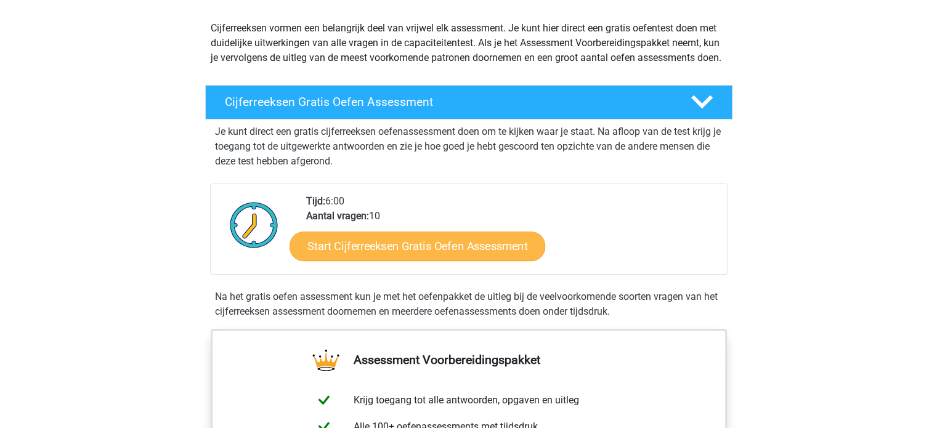 Image resolution: width=937 pixels, height=428 pixels. Describe the element at coordinates (417, 246) in the screenshot. I see `a: Start Cijferreeksen Gratis Oefen Assessment` at that location.